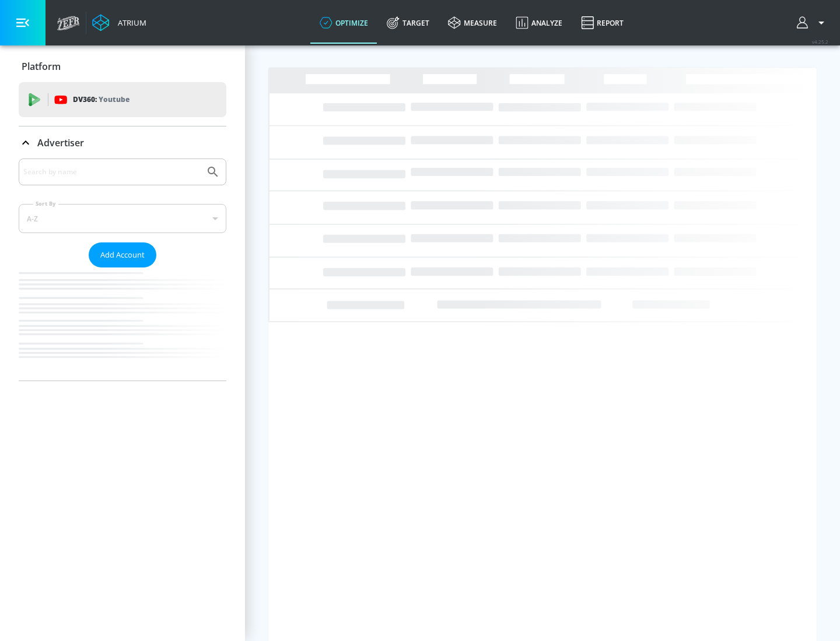 The height and width of the screenshot is (641, 840). I want to click on span: v 4.25.2, so click(820, 41).